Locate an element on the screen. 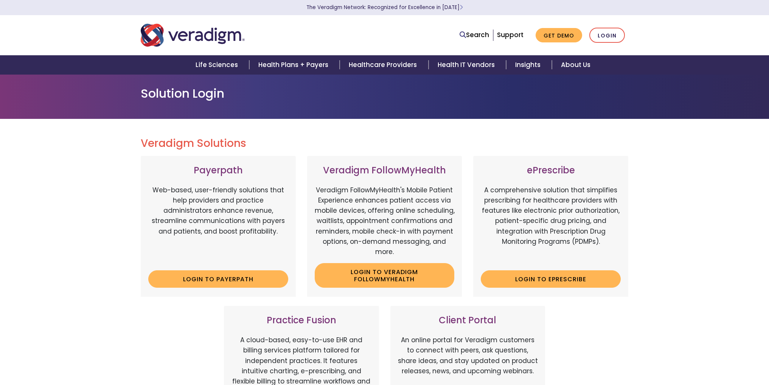 The width and height of the screenshot is (769, 385). h3: Client Portal is located at coordinates (468, 320).